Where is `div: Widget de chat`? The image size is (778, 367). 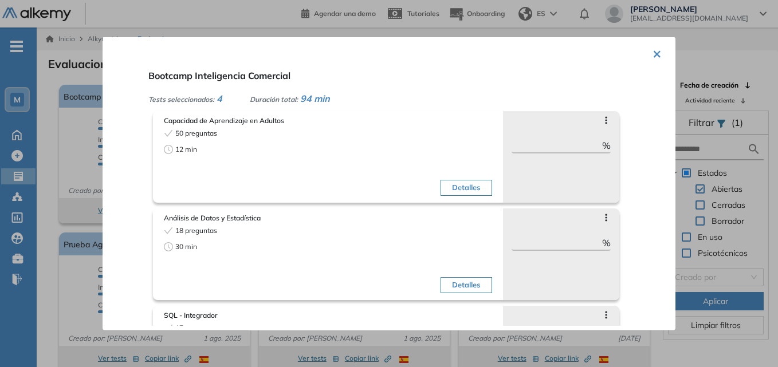
div: Widget de chat is located at coordinates (675, 301).